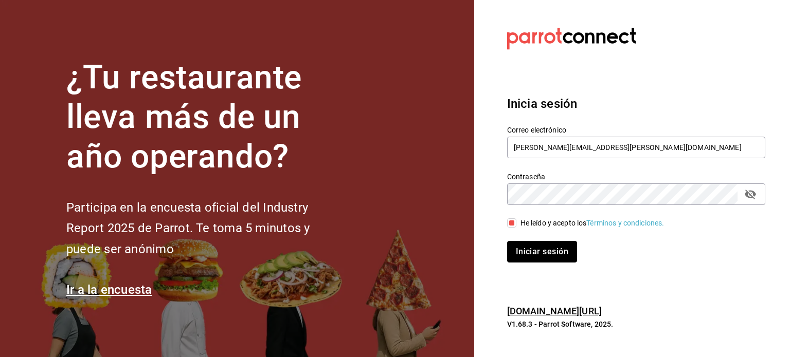  I want to click on a: Términos y condiciones., so click(625, 223).